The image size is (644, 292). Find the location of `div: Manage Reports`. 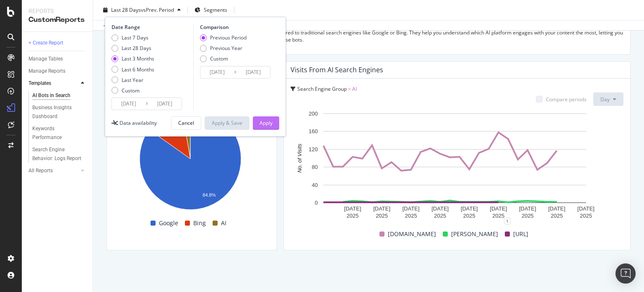

div: Manage Reports is located at coordinates (47, 71).